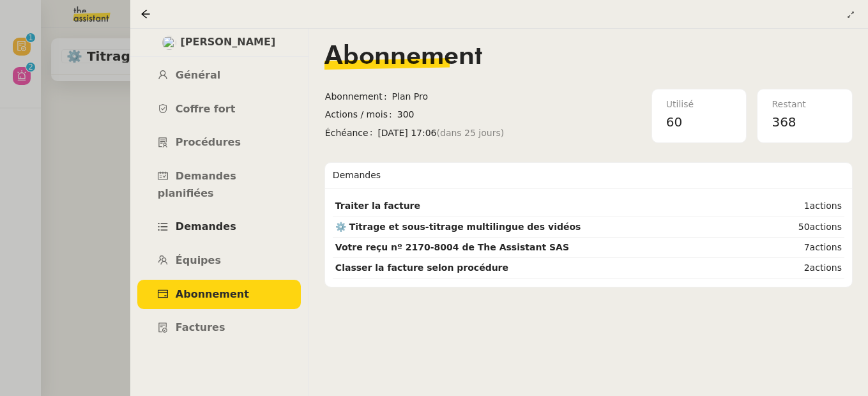 Image resolution: width=868 pixels, height=396 pixels. I want to click on a: Général, so click(219, 75).